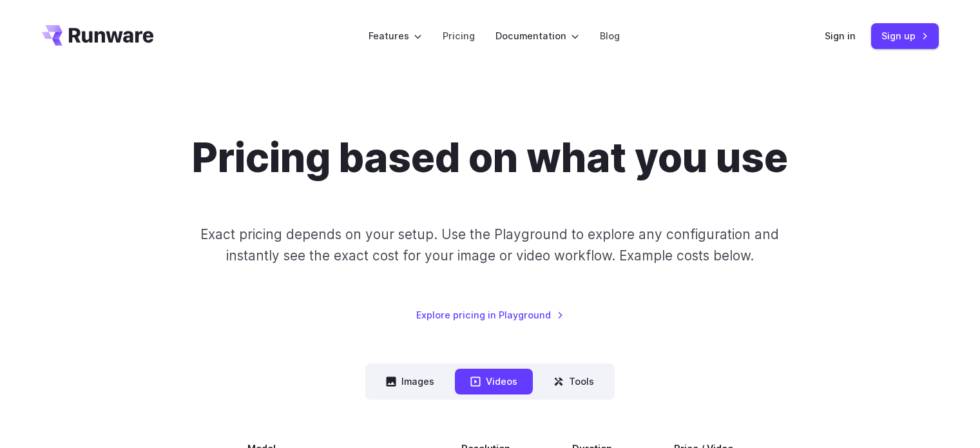 Image resolution: width=980 pixels, height=448 pixels. I want to click on p: Exact pricing depends on your setup. Use the Playground to explore any configuration and instantl..., so click(490, 244).